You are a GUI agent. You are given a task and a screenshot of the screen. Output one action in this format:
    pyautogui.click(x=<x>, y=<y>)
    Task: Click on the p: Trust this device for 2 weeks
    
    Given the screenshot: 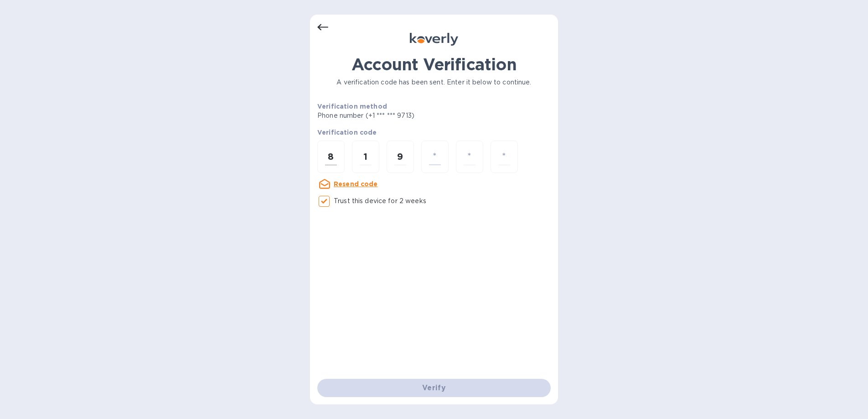 What is the action you would take?
    pyautogui.click(x=380, y=201)
    